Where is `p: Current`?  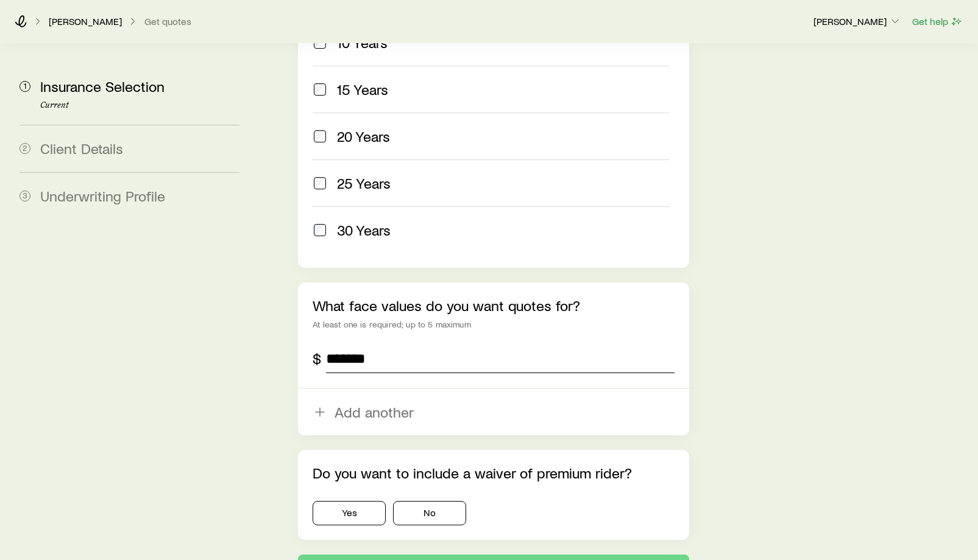
p: Current is located at coordinates (140, 105).